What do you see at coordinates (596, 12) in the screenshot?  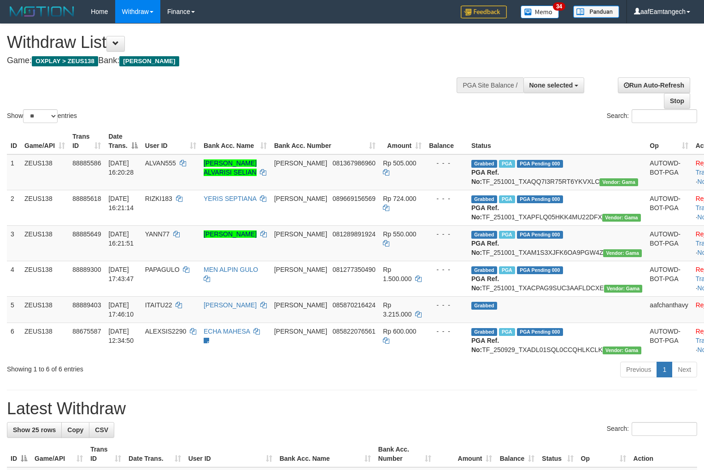 I see `img: panduan.png` at bounding box center [596, 12].